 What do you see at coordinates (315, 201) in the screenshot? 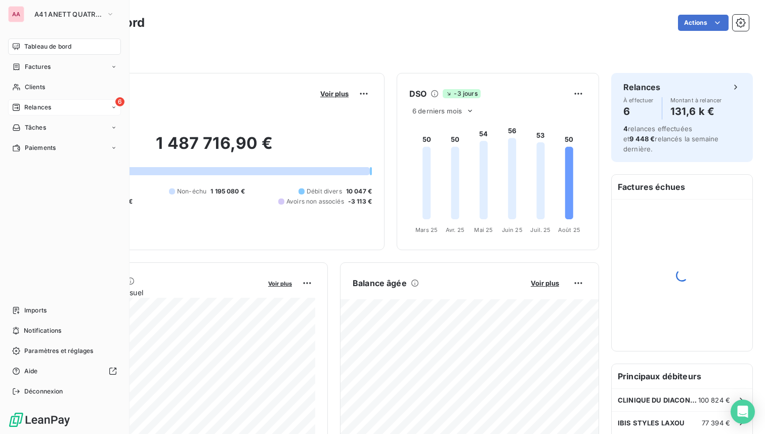
I see `span: Avoirs non associés` at bounding box center [315, 201].